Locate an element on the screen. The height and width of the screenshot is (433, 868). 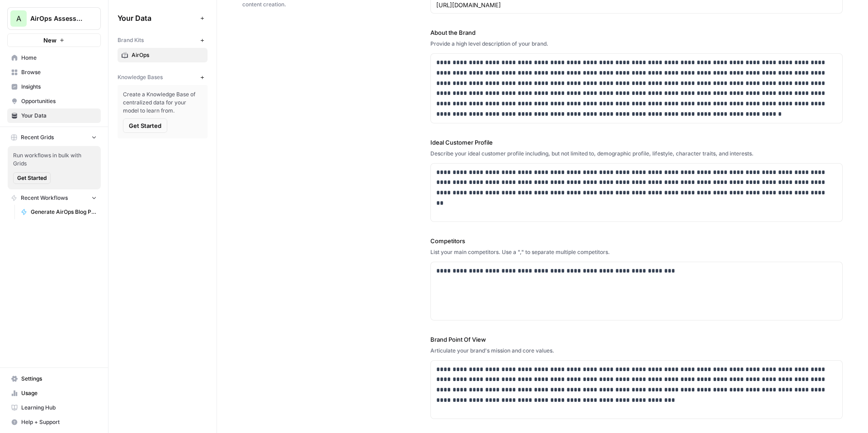
a: Browse is located at coordinates (54, 72).